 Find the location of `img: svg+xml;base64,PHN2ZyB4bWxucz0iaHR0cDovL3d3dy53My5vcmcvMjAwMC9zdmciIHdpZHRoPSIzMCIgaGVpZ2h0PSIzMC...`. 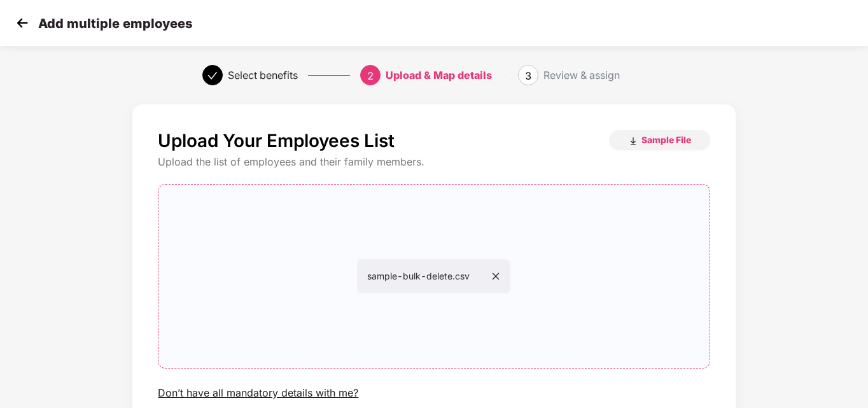

img: svg+xml;base64,PHN2ZyB4bWxucz0iaHR0cDovL3d3dy53My5vcmcvMjAwMC9zdmciIHdpZHRoPSIzMCIgaGVpZ2h0PSIzMC... is located at coordinates (23, 23).